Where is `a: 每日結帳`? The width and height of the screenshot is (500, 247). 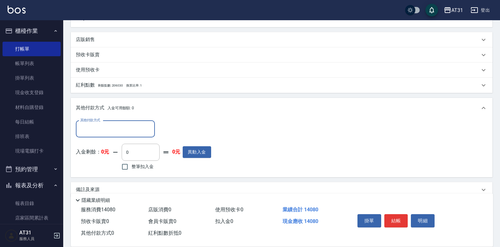
a: 每日結帳 is located at coordinates (32, 122).